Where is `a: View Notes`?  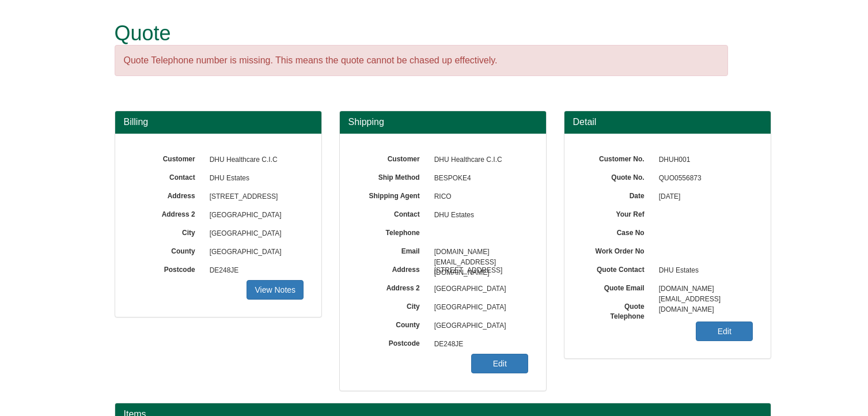 a: View Notes is located at coordinates (275, 290).